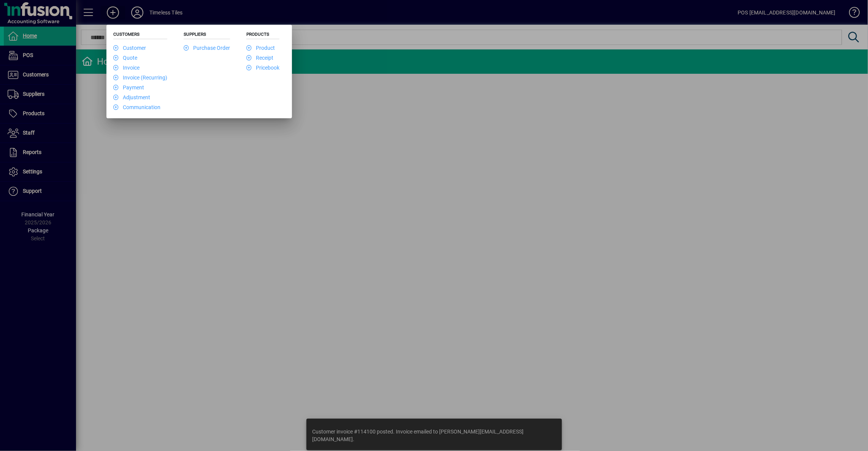 The width and height of the screenshot is (868, 451). Describe the element at coordinates (130, 48) in the screenshot. I see `a: Customer` at that location.